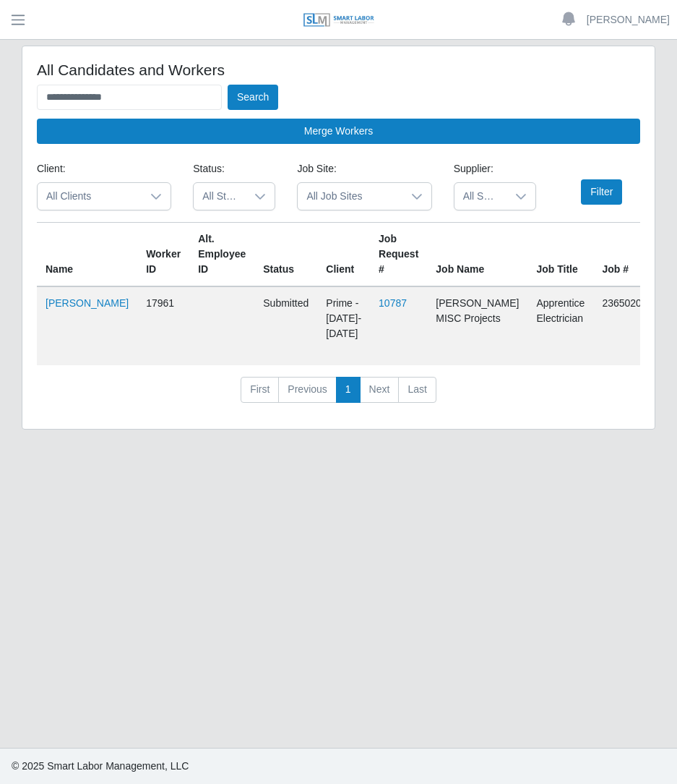 The image size is (677, 784). Describe the element at coordinates (286, 255) in the screenshot. I see `th: Status` at that location.